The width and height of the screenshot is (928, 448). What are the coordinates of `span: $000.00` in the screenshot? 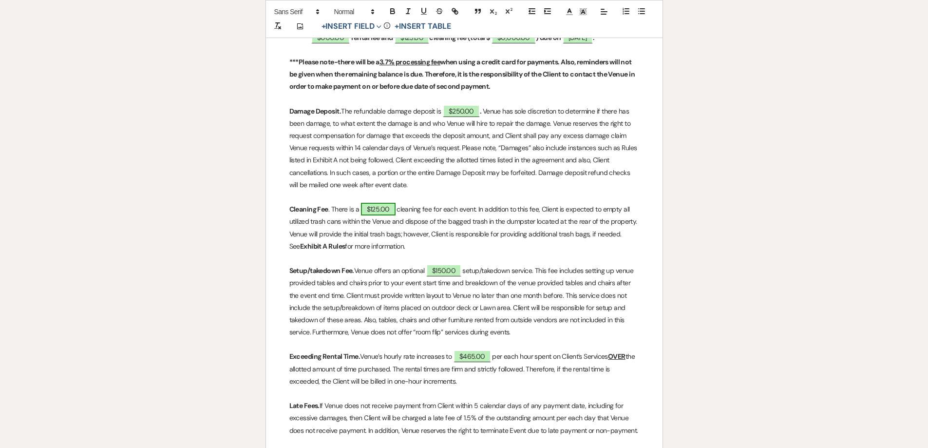 It's located at (330, 37).